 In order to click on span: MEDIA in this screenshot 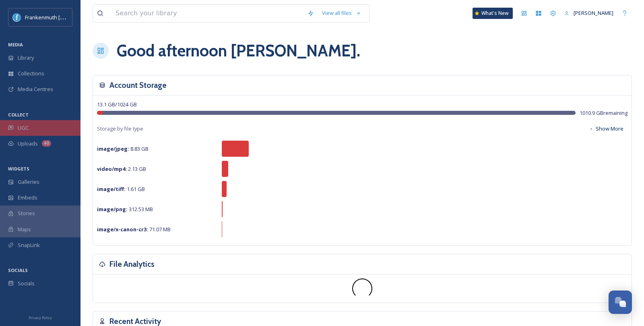, I will do `click(15, 44)`.